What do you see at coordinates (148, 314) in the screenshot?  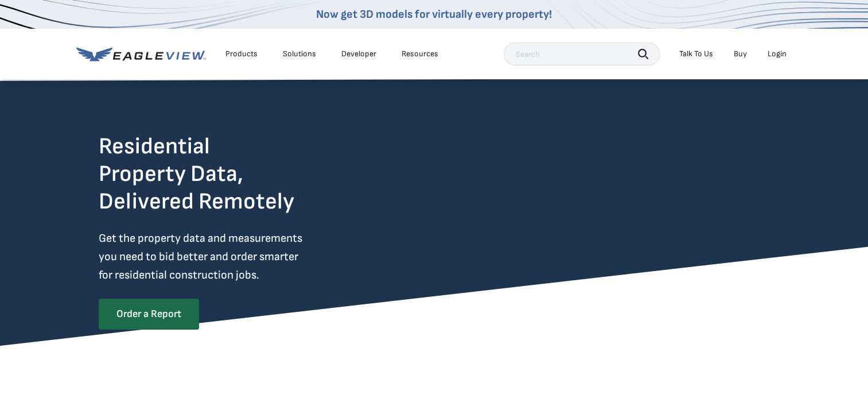 I see `a: Order a Report` at bounding box center [148, 314].